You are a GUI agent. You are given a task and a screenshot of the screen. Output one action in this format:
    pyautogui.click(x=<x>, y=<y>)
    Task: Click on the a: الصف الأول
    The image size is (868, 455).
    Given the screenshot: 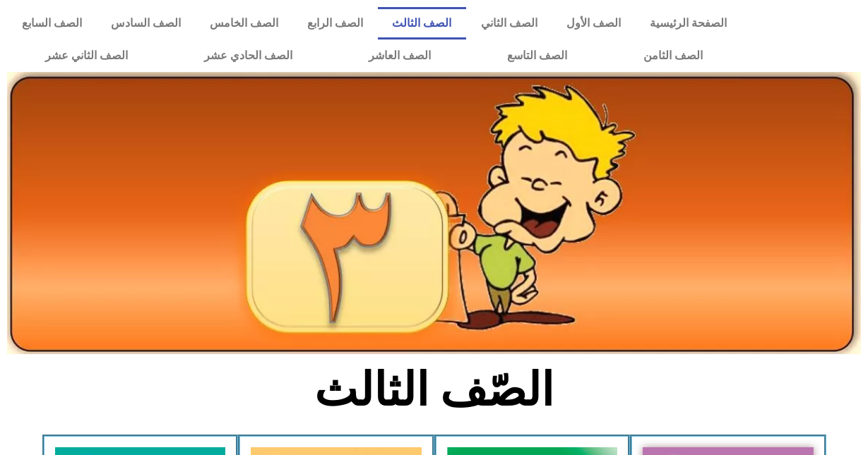 What is the action you would take?
    pyautogui.click(x=593, y=23)
    